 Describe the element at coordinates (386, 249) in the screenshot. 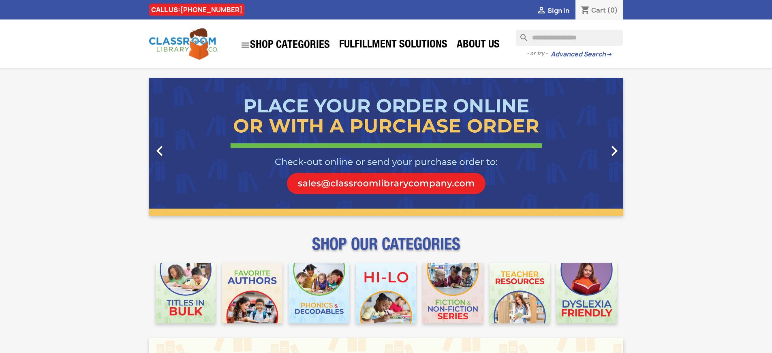

I see `p: SHOP OUR CATEGORIES` at that location.